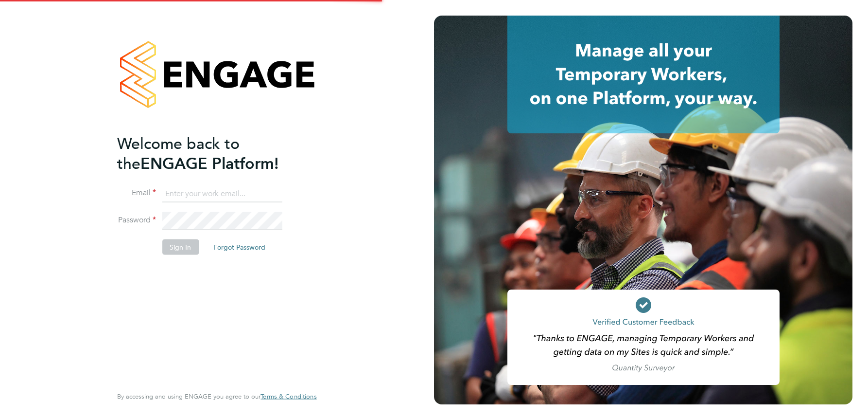 The height and width of the screenshot is (420, 868). I want to click on button: Forgot Password, so click(239, 247).